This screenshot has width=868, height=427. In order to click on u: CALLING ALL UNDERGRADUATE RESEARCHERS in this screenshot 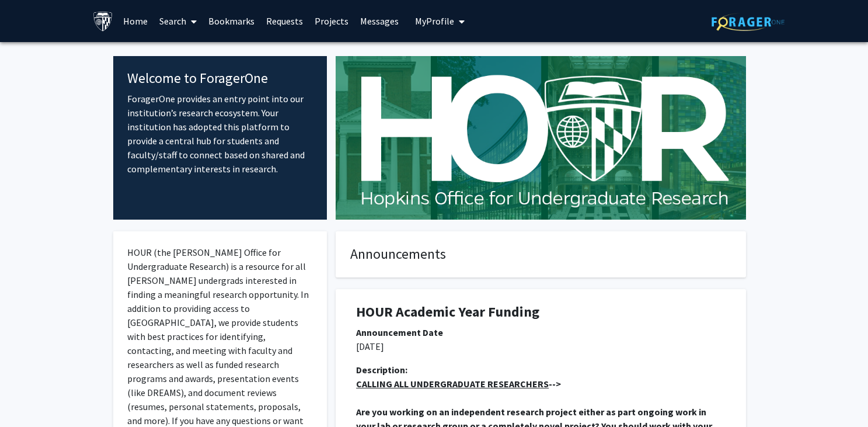, I will do `click(452, 384)`.